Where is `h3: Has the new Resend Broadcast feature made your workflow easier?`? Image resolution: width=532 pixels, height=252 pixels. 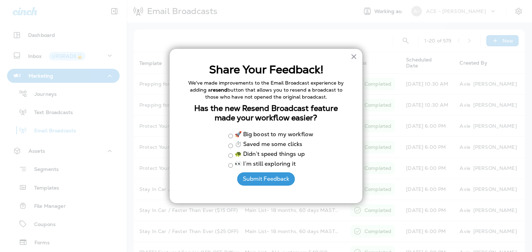
h3: Has the new Resend Broadcast feature made your workflow easier? is located at coordinates (266, 113).